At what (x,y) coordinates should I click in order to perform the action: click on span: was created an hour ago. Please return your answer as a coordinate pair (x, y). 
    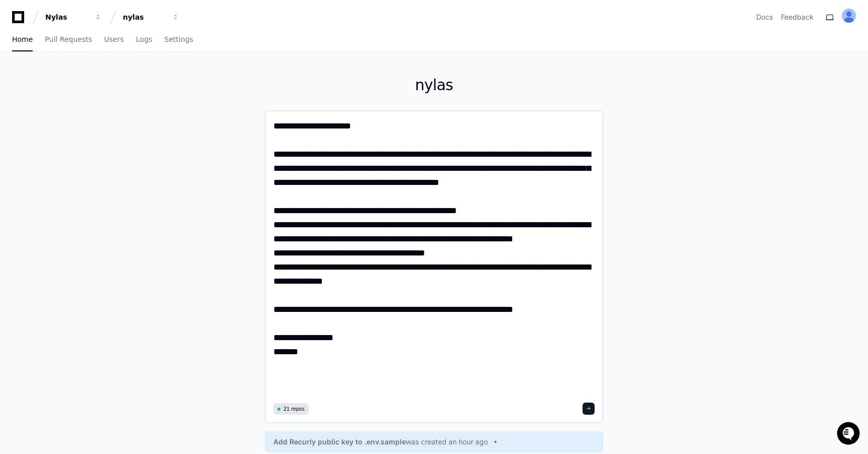
    Looking at the image, I should click on (447, 442).